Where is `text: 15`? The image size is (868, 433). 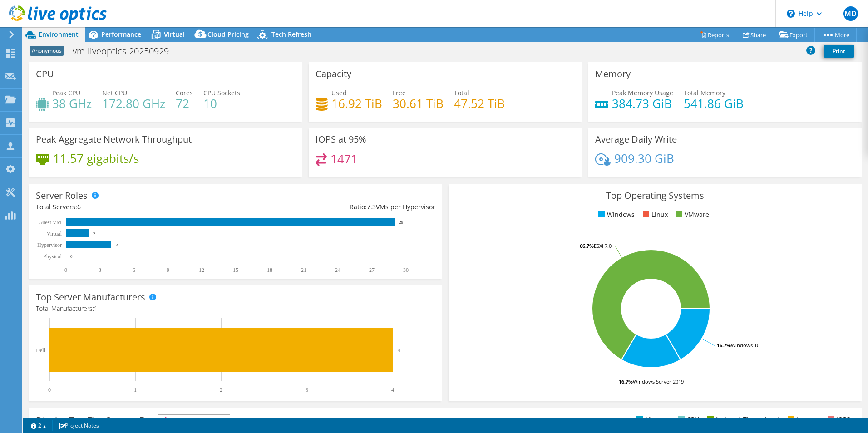
text: 15 is located at coordinates (236, 270).